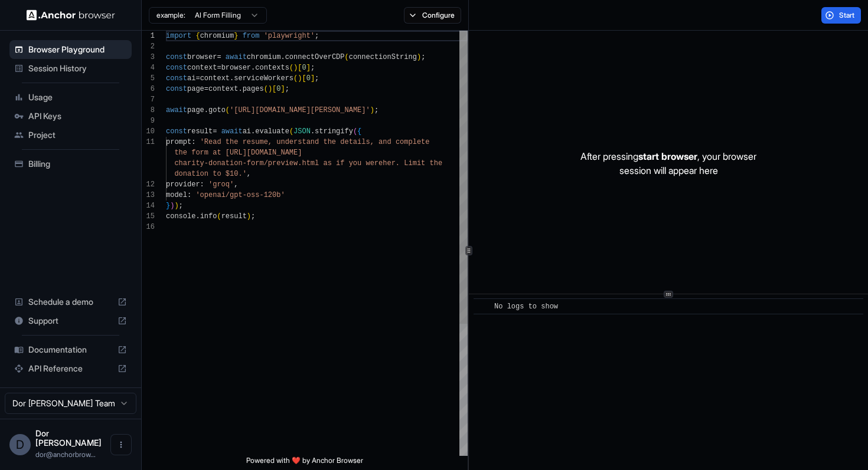 The image size is (868, 470). Describe the element at coordinates (412, 163) in the screenshot. I see `span: her. Limit the` at that location.